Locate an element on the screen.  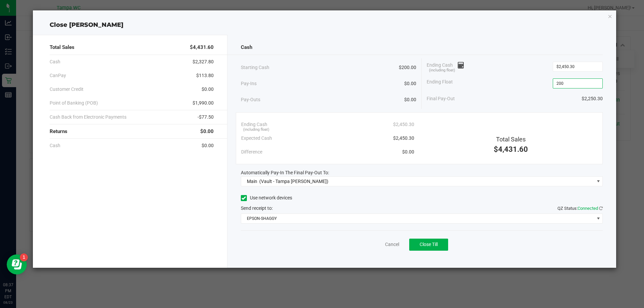
span: Final Pay-Out is located at coordinates (441, 99).